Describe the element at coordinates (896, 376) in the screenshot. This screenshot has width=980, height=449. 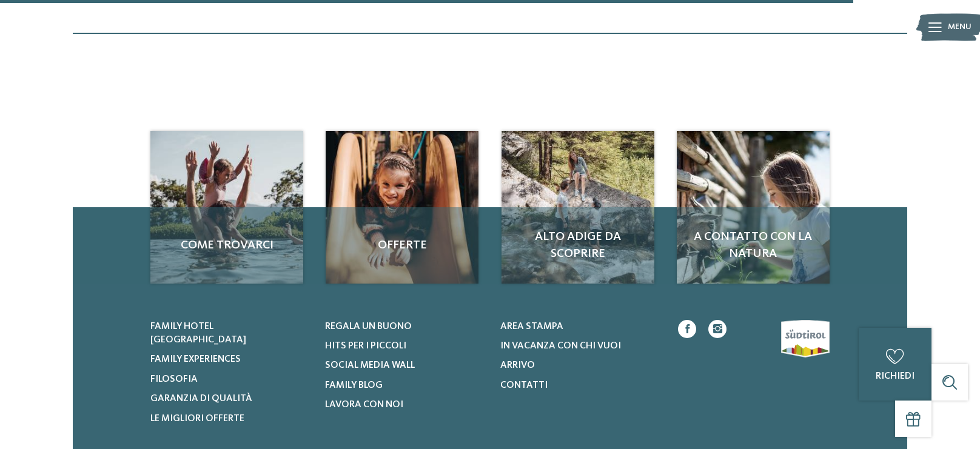
I see `span: richiedi` at that location.